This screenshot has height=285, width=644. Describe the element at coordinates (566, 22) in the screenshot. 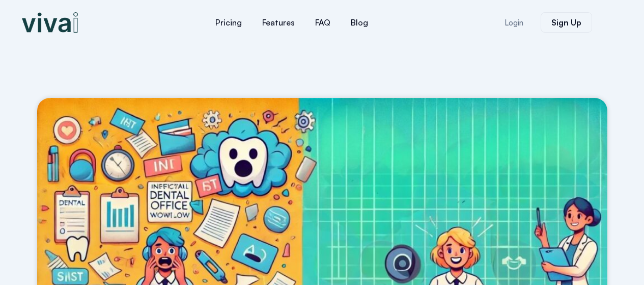

I see `a: Sign Up` at that location.